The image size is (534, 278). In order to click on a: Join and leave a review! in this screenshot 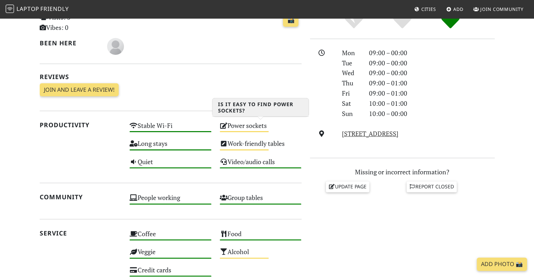, I will do `click(79, 90)`.